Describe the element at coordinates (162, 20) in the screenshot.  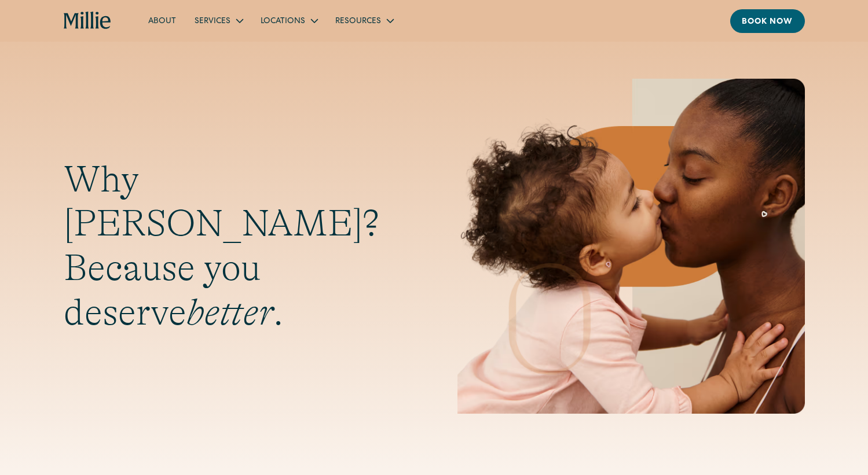
I see `a: About` at that location.